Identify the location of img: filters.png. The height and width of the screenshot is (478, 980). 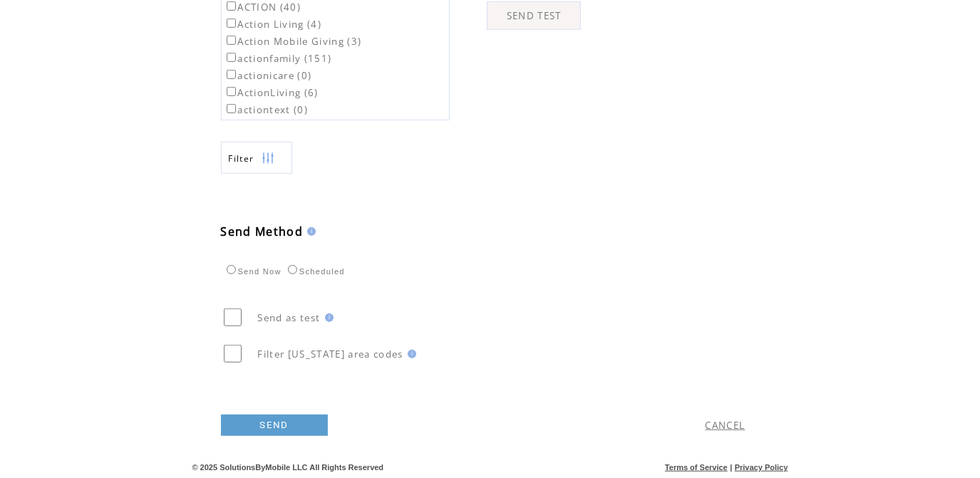
(268, 158).